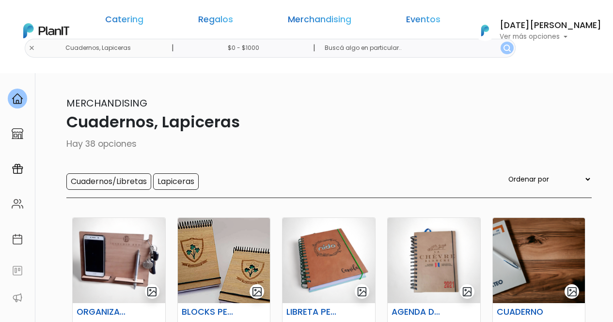 Image resolution: width=613 pixels, height=322 pixels. Describe the element at coordinates (17, 169) in the screenshot. I see `img: campaigns-02234683943229c281be62815700db0a1741e53638e28bf9629b52c665b00959.svg` at that location.